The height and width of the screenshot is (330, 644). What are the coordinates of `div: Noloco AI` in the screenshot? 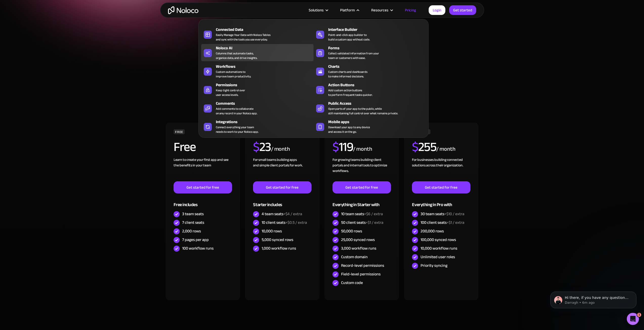 It's located at (266, 48).